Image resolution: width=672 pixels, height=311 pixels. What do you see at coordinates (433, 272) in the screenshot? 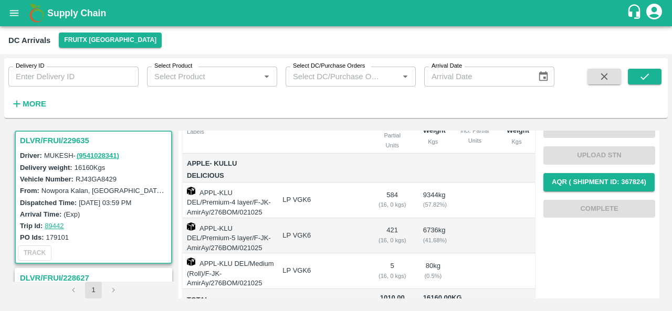
I see `td: 80 kg` at bounding box center [433, 272].